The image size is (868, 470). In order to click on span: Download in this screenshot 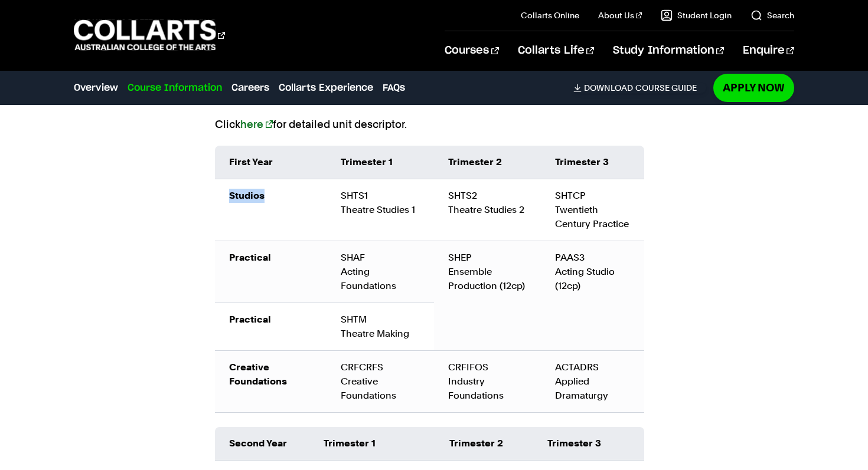, I will do `click(608, 88)`.